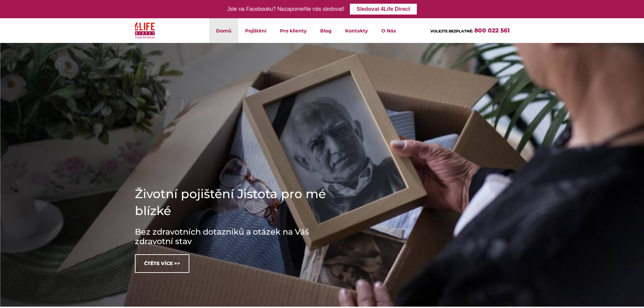 This screenshot has height=308, width=644. Describe the element at coordinates (236, 236) in the screenshot. I see `h3: Bez zdravotních dotazníků a otázek na Váš zdravotní stav` at that location.